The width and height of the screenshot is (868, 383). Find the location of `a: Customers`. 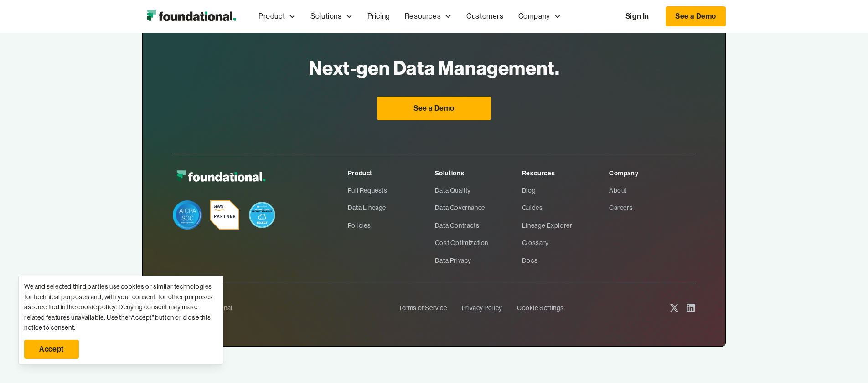

a: Customers is located at coordinates (485, 16).